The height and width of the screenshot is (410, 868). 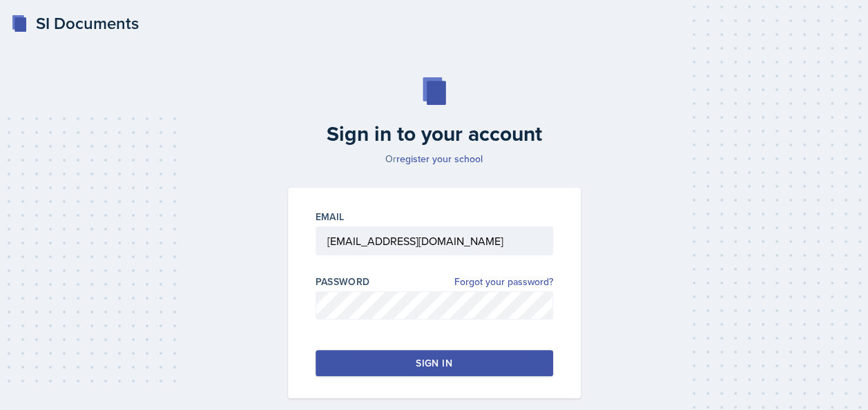 I want to click on a: SI Documents, so click(x=75, y=23).